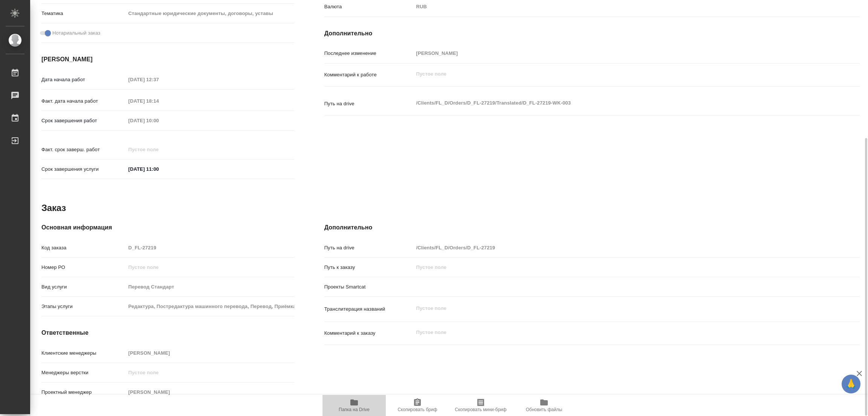 The width and height of the screenshot is (868, 416). I want to click on span: Скопировать мини-бриф, so click(481, 410).